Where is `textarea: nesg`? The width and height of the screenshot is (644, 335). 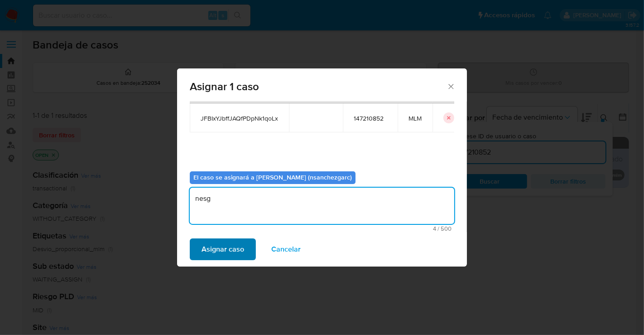 textarea: nesg is located at coordinates (322, 206).